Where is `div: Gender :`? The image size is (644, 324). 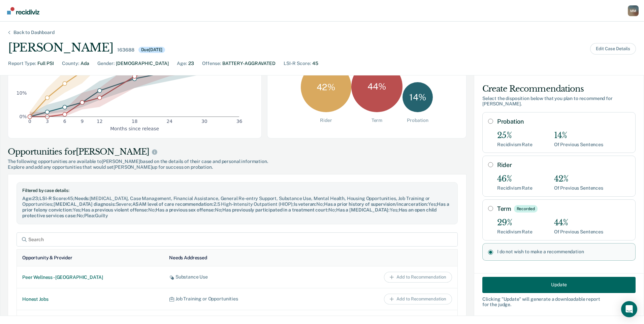 div: Gender : is located at coordinates (106, 63).